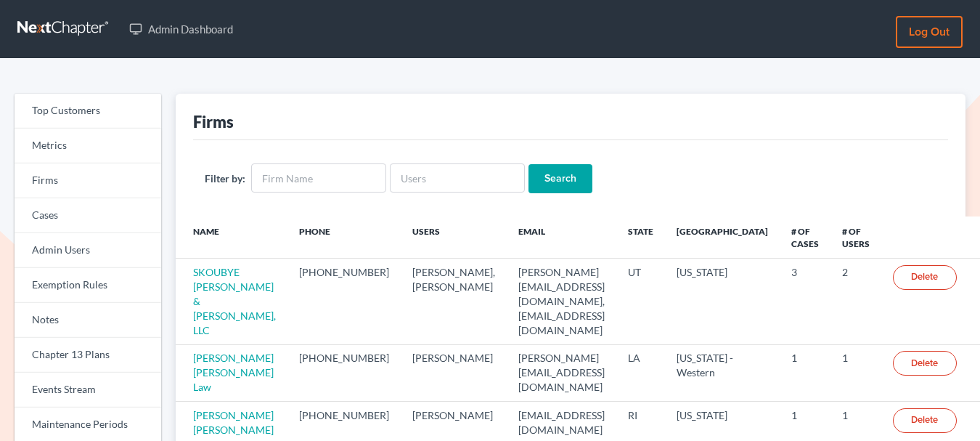 The height and width of the screenshot is (441, 980). I want to click on a: Chapter 13 Plans, so click(88, 355).